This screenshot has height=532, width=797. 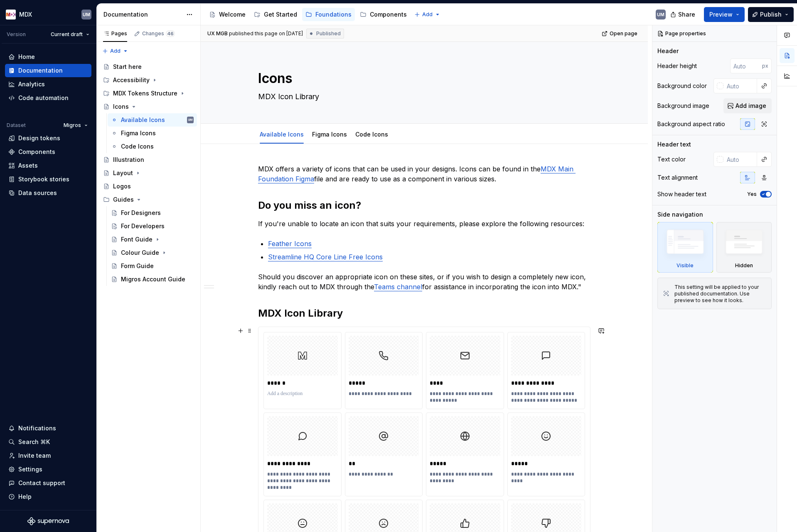 What do you see at coordinates (328, 34) in the screenshot?
I see `span: Published` at bounding box center [328, 34].